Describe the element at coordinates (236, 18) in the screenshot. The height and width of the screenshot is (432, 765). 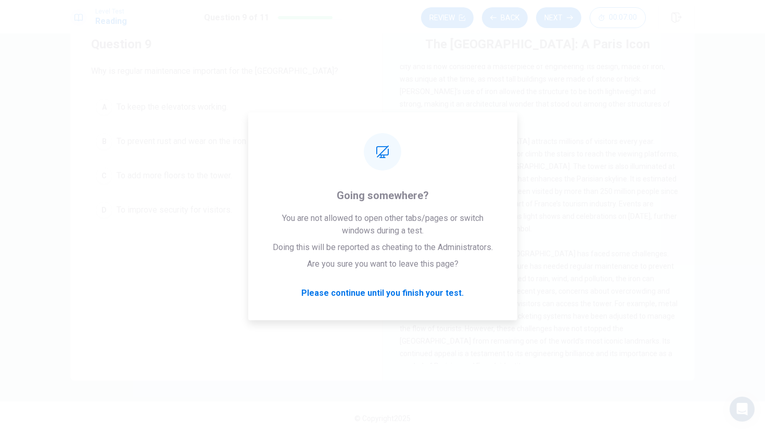
I see `h1: Question 9 of 11` at that location.